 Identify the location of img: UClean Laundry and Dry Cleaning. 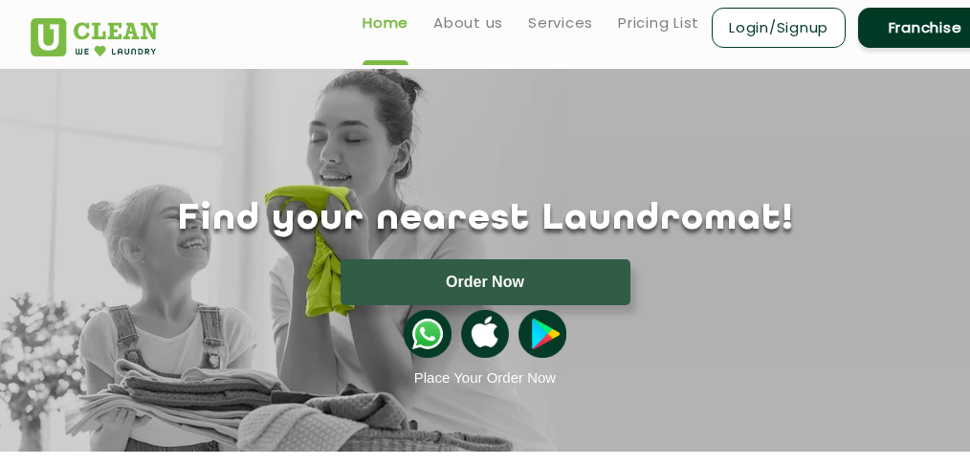
(94, 37).